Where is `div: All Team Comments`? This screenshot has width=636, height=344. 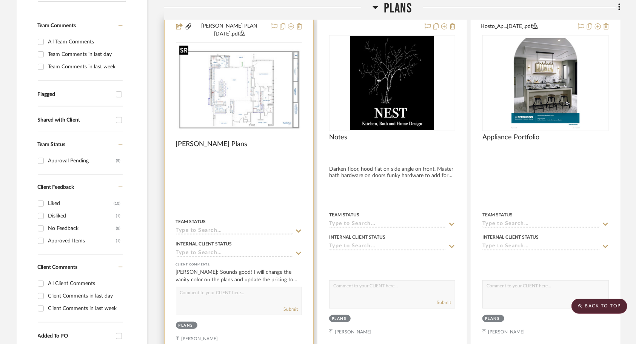 div: All Team Comments is located at coordinates (84, 42).